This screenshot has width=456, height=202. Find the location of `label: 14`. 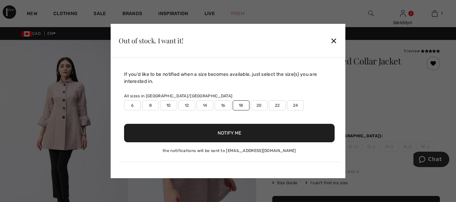

label: 14 is located at coordinates (205, 105).